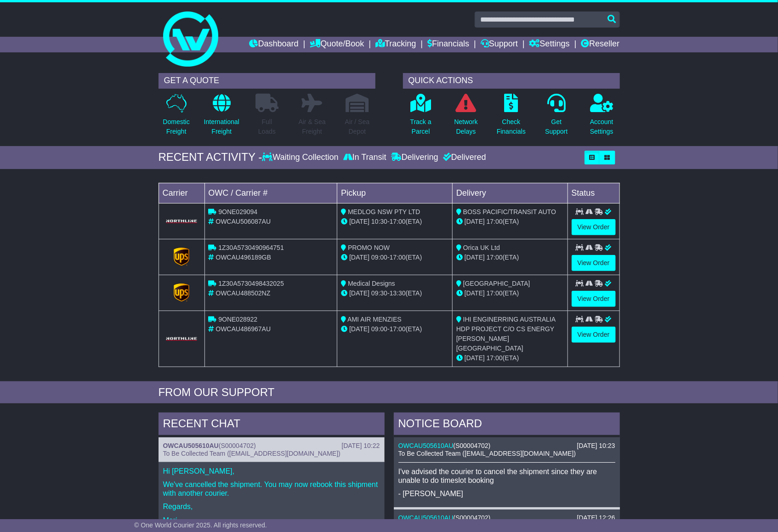  Describe the element at coordinates (510, 193) in the screenshot. I see `td: Delivery` at that location.